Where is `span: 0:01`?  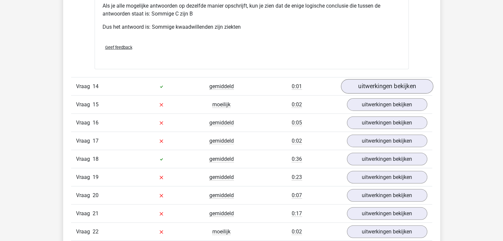
span: 0:01 is located at coordinates (297, 87).